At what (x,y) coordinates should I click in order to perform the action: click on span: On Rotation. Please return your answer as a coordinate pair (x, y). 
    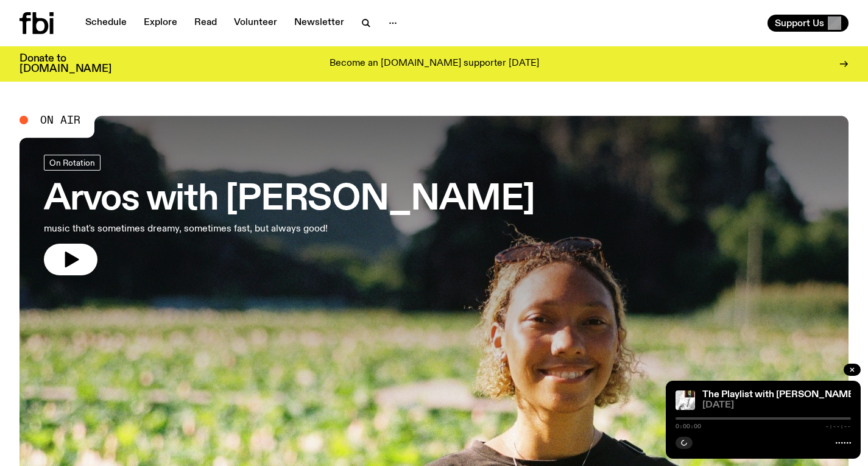
    Looking at the image, I should click on (72, 162).